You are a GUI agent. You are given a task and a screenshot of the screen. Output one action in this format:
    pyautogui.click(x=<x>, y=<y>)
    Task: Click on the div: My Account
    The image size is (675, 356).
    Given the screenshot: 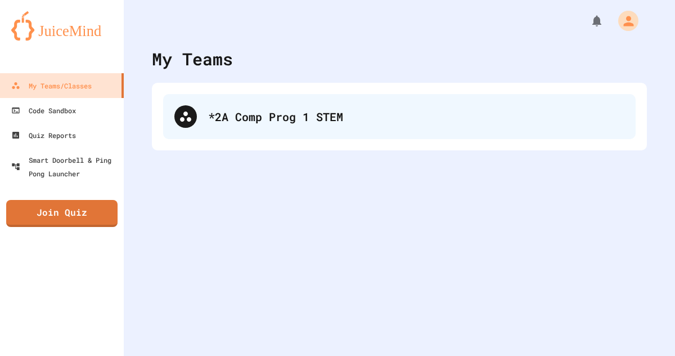 What is the action you would take?
    pyautogui.click(x=624, y=21)
    